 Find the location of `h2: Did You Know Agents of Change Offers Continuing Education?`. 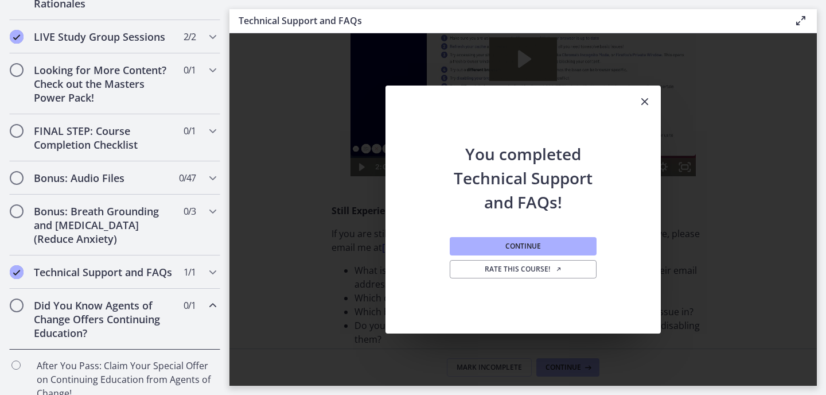

h2: Did You Know Agents of Change Offers Continuing Education? is located at coordinates (104, 319).